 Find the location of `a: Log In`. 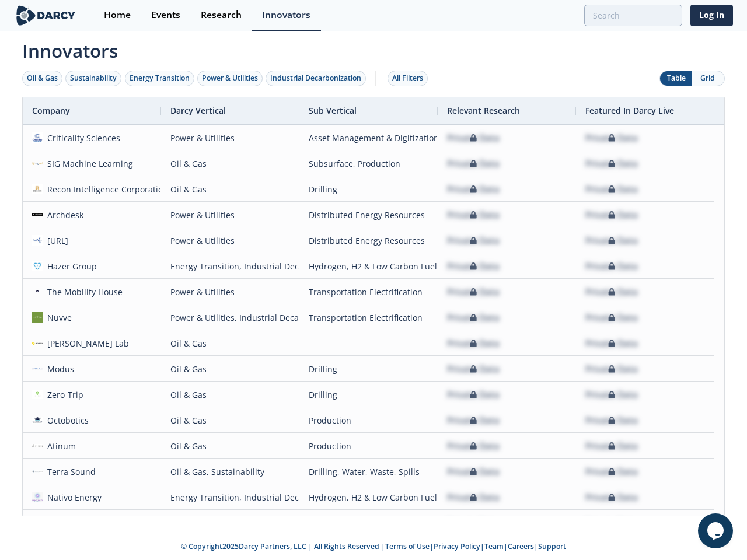

a: Log In is located at coordinates (712, 15).